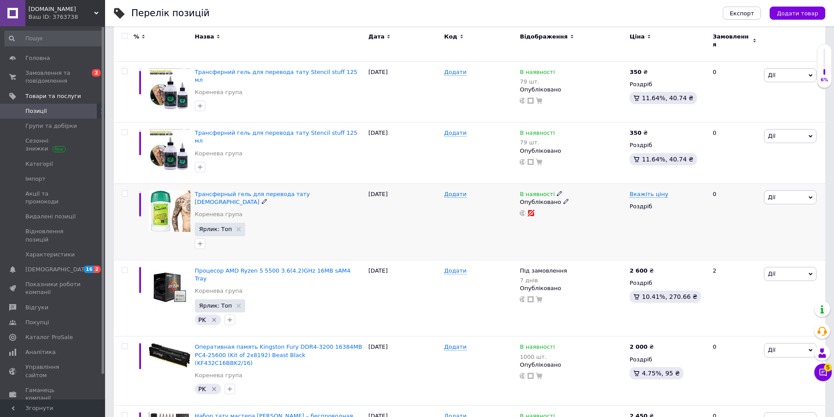 The width and height of the screenshot is (834, 417). Describe the element at coordinates (49, 338) in the screenshot. I see `span: Каталог ProSale` at that location.